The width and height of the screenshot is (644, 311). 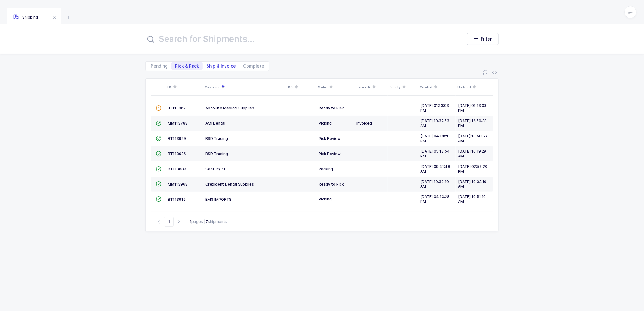 What do you see at coordinates (187, 66) in the screenshot?
I see `span: Pick & Pack` at bounding box center [187, 66].